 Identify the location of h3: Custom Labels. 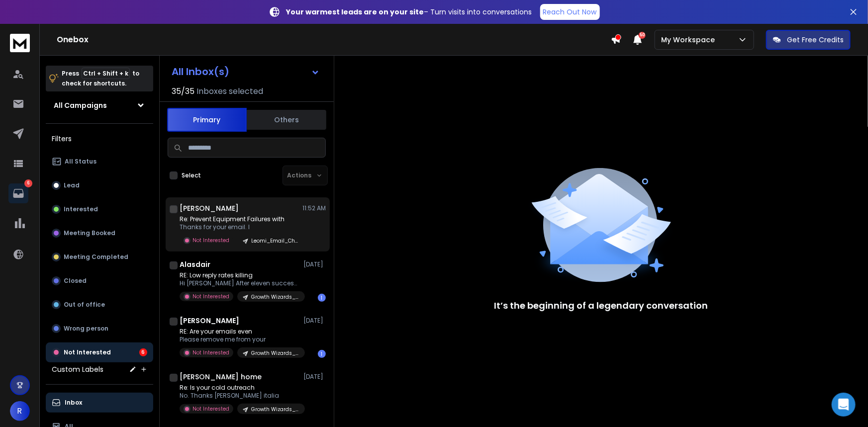
(78, 369).